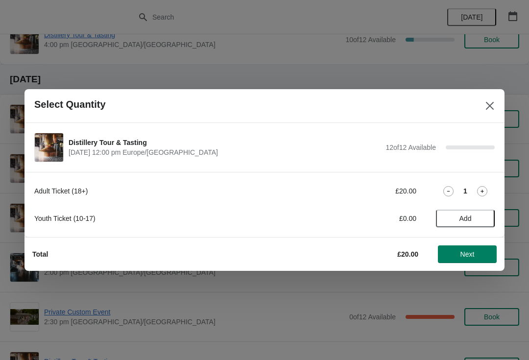 The width and height of the screenshot is (529, 360). I want to click on h2: Select Quantity, so click(70, 104).